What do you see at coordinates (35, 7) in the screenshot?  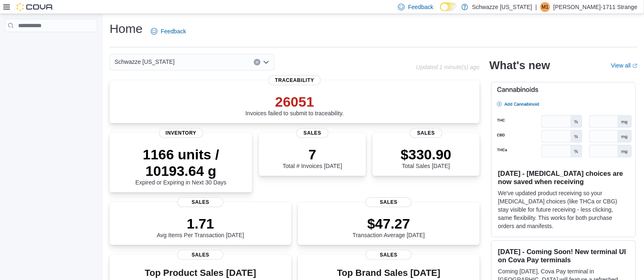 I see `img: Cova` at bounding box center [35, 7].